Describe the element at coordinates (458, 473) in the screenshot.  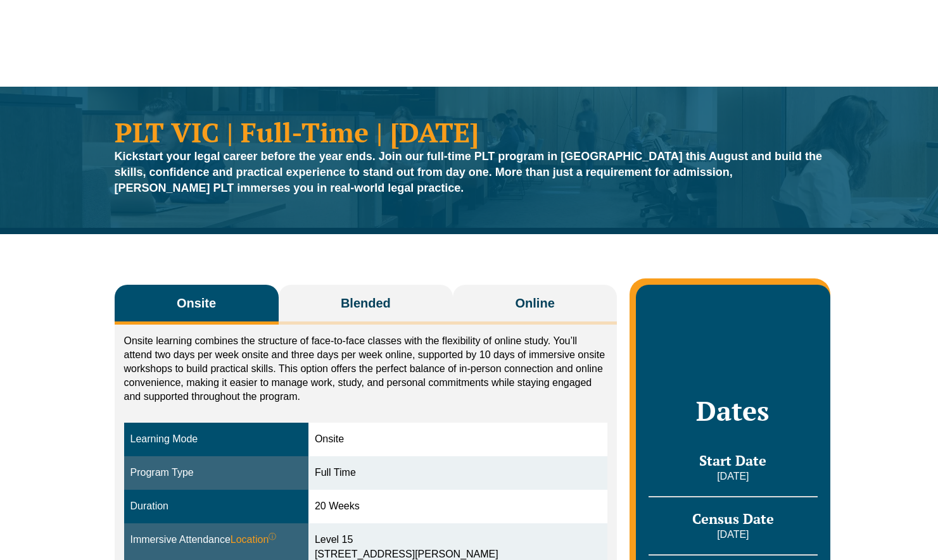
I see `div: Full Time` at that location.